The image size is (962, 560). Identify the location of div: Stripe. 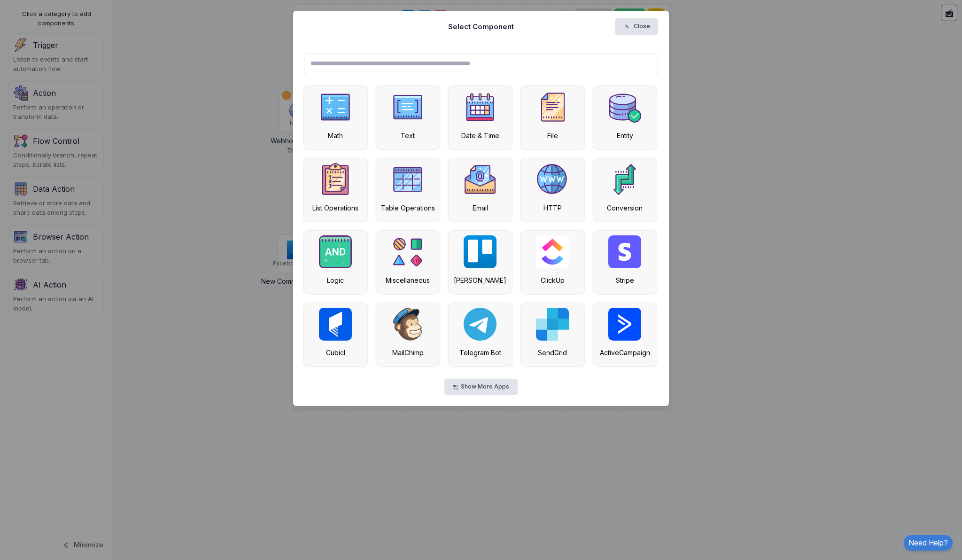
(624, 280).